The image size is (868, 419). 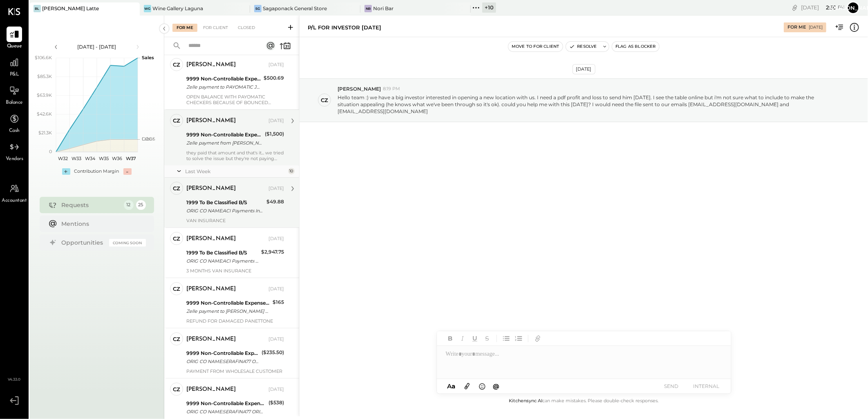 I want to click on div: WG, so click(x=147, y=9).